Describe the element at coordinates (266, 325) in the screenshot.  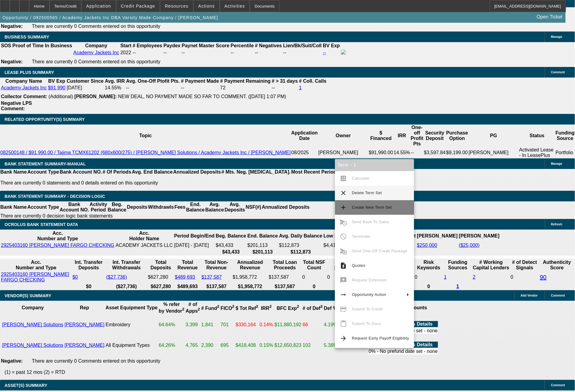
I see `td: 0.14%` at that location.